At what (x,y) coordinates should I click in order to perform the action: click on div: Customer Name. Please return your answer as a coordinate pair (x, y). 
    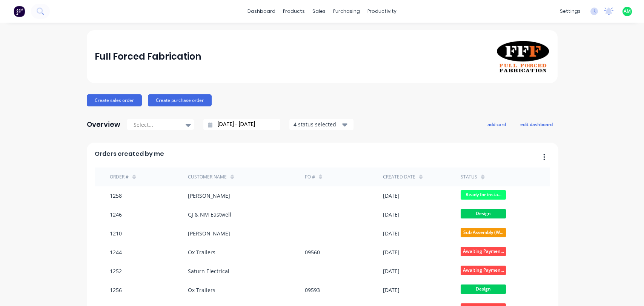
    Looking at the image, I should click on (207, 177).